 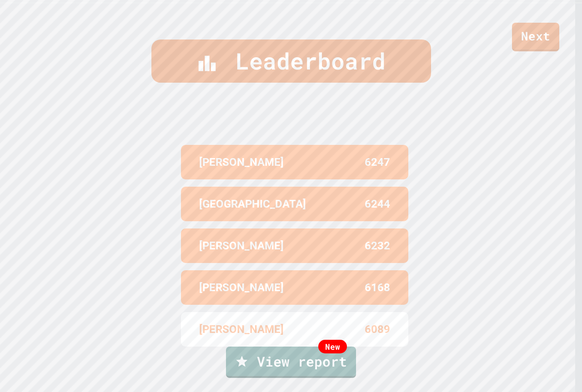 What do you see at coordinates (377, 329) in the screenshot?
I see `p: 6089` at bounding box center [377, 329].